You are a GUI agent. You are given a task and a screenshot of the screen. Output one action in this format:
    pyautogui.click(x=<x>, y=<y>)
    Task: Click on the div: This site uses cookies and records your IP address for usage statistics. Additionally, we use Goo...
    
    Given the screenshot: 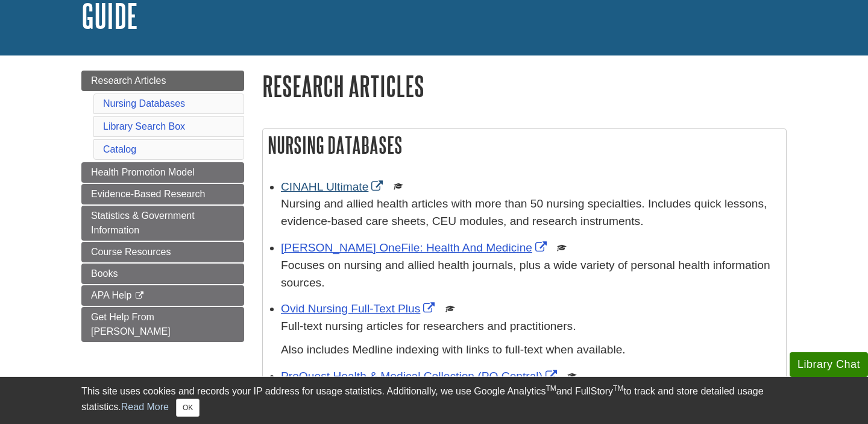 What is the action you would take?
    pyautogui.click(x=434, y=400)
    